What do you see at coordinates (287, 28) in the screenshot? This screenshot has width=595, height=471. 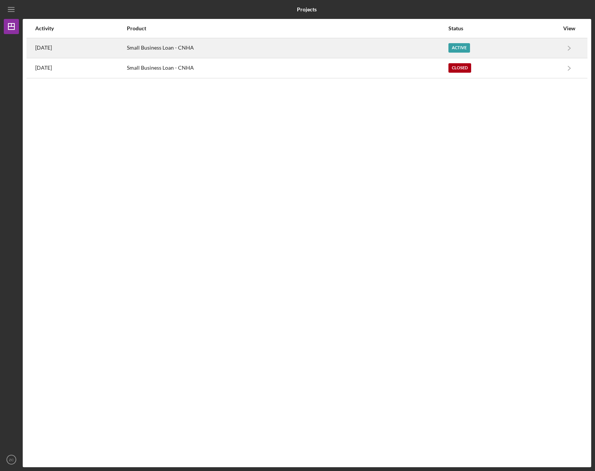 I see `div: Product` at bounding box center [287, 28].